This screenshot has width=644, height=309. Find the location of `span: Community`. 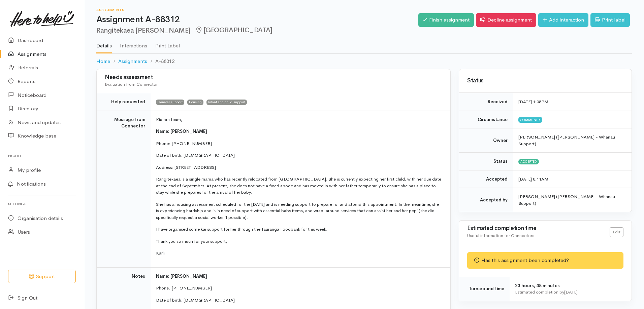

span: Community is located at coordinates (530, 120).